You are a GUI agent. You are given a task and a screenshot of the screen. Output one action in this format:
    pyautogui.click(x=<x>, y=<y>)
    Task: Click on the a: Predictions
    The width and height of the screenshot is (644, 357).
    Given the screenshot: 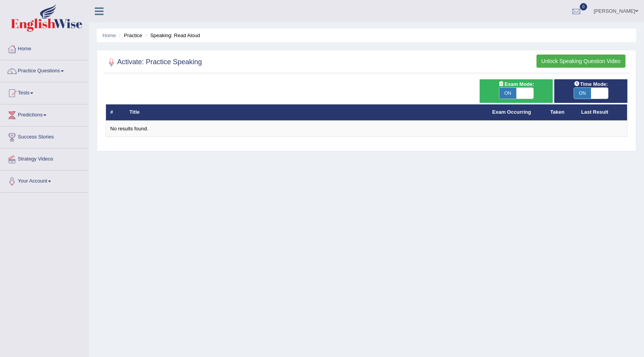 What is the action you would take?
    pyautogui.click(x=44, y=114)
    